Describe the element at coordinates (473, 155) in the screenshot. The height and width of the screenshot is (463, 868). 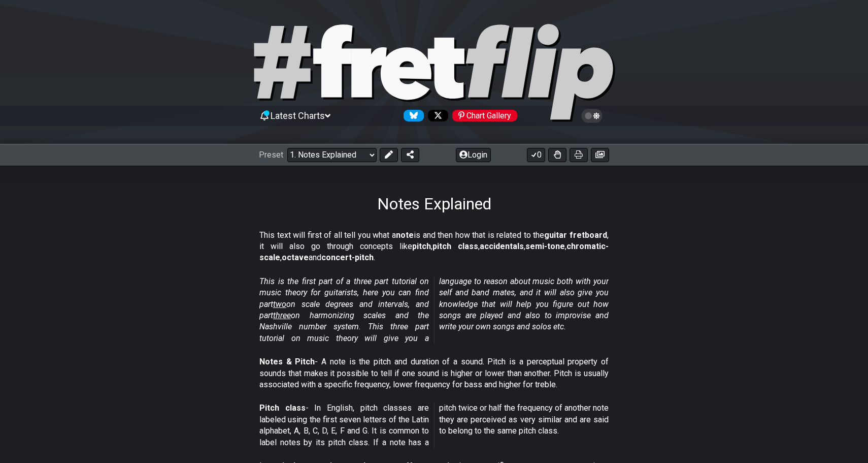
I see `button: Login` at that location.